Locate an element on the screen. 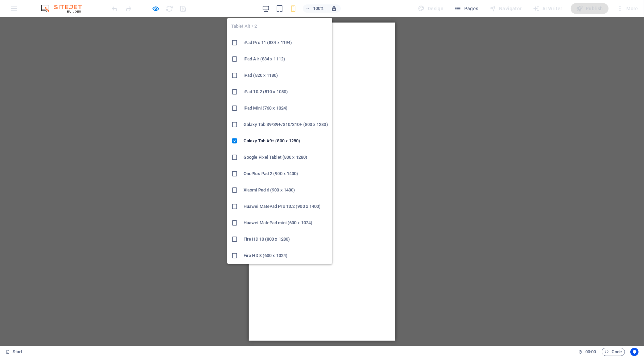  div: Design (Ctrl+Alt+Y) is located at coordinates (431, 8).